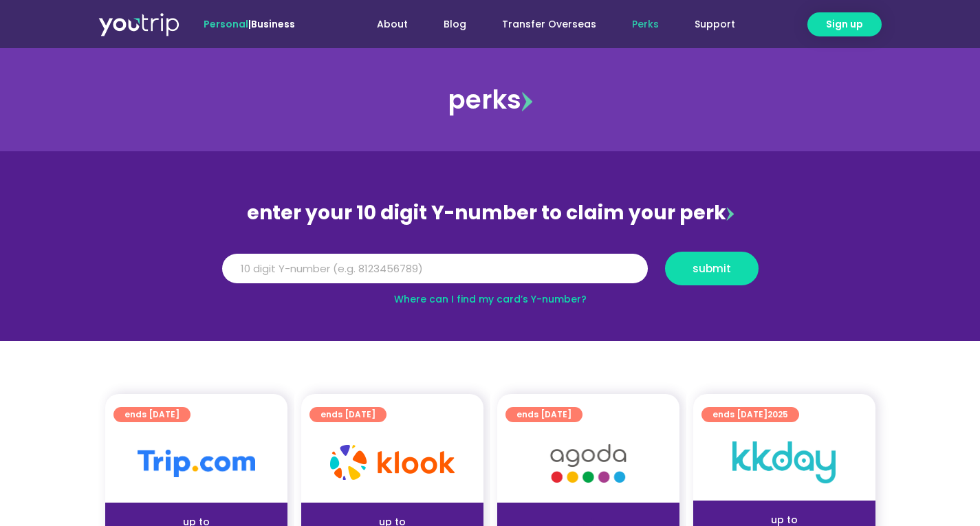 This screenshot has height=526, width=980. Describe the element at coordinates (712, 268) in the screenshot. I see `span: submit` at that location.